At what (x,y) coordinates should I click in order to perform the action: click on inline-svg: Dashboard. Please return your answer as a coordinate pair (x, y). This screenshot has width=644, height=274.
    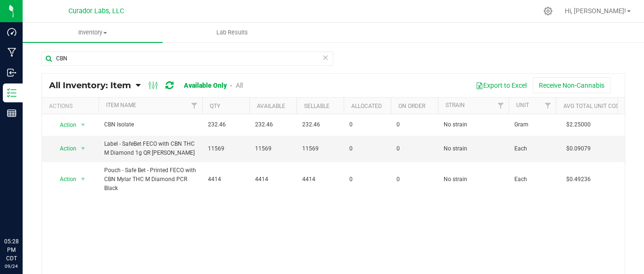
    Looking at the image, I should click on (11, 32).